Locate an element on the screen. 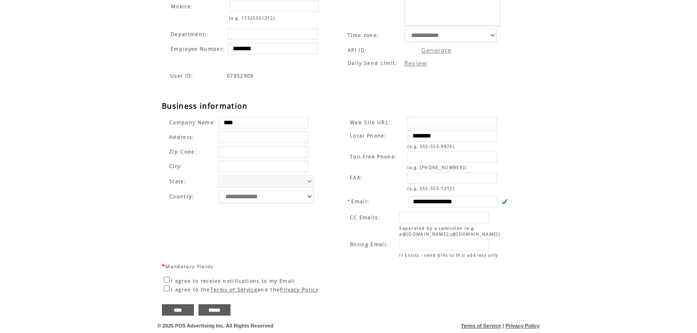 The image size is (697, 333). span: I agree to the is located at coordinates (191, 290).